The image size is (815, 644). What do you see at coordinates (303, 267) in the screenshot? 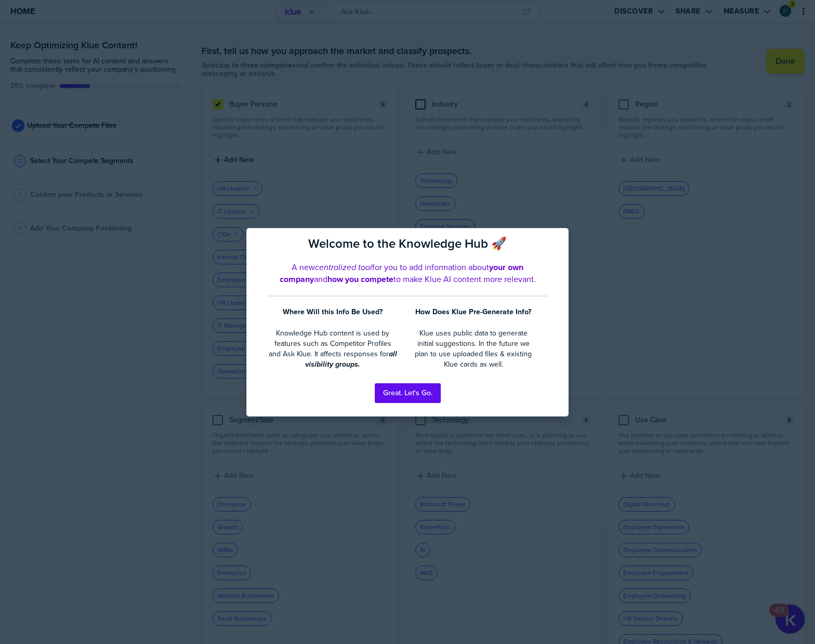
I see `span: A new` at bounding box center [303, 267].